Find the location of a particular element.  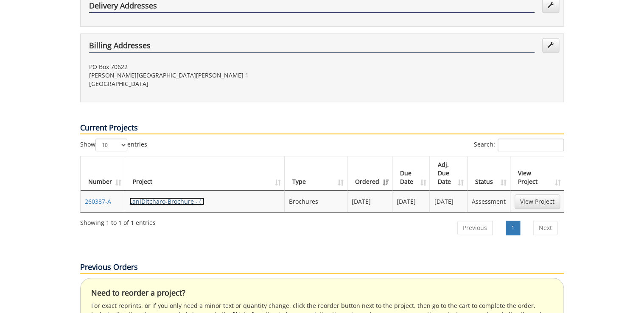

th: Adj. Due Date: activate to sort column ascending is located at coordinates (449, 174).